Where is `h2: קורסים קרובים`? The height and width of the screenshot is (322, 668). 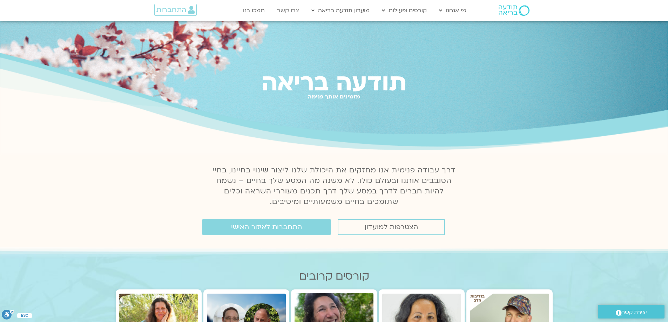
h2: קורסים קרובים is located at coordinates (334, 277).